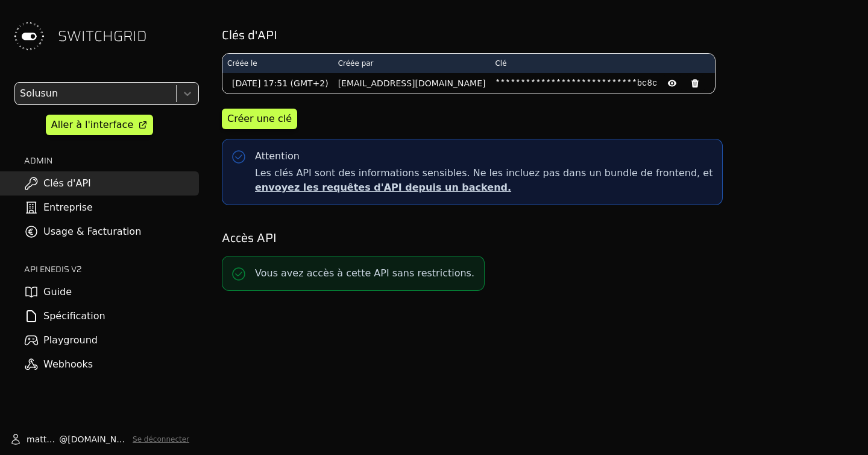  I want to click on h2: Clés d'API, so click(536, 35).